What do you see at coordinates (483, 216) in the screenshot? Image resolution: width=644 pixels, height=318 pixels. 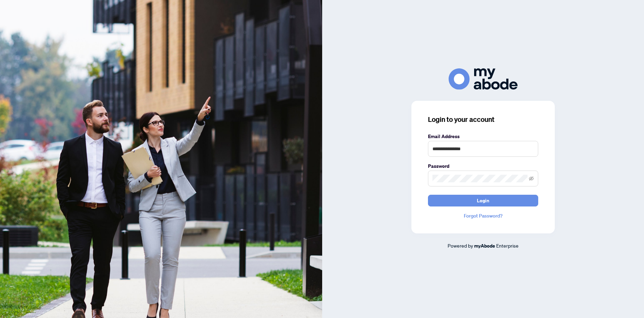 I see `a: Forgot Password?` at bounding box center [483, 216].